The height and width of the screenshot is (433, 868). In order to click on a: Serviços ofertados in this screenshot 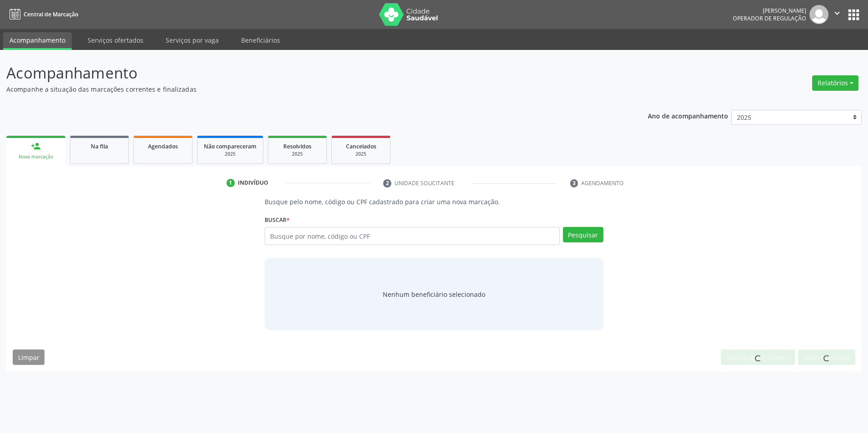, I will do `click(116, 40)`.